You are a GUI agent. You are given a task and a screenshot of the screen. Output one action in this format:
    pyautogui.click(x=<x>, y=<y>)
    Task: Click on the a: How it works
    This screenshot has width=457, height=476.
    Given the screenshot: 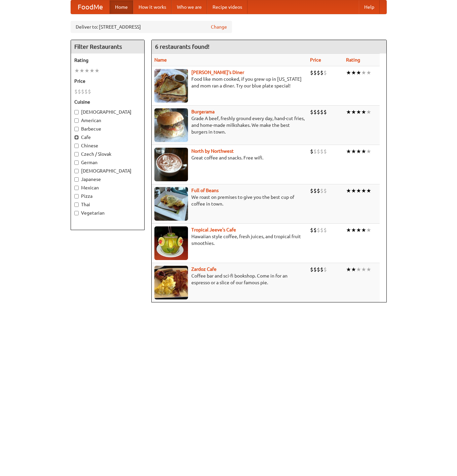 What is the action you would take?
    pyautogui.click(x=152, y=7)
    